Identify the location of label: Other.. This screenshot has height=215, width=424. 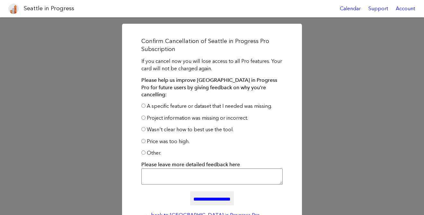
(154, 153).